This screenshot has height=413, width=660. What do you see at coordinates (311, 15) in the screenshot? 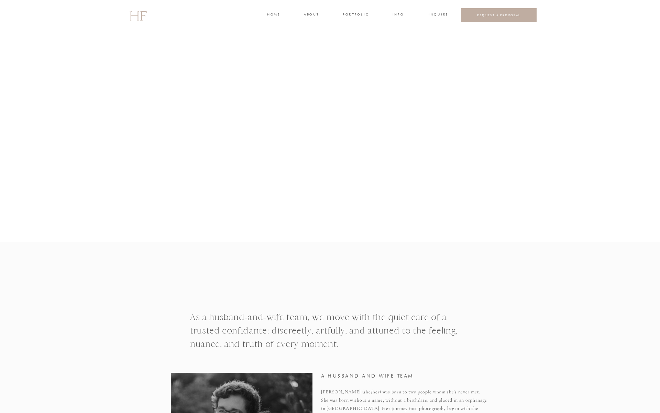
I see `a: about` at bounding box center [311, 15].